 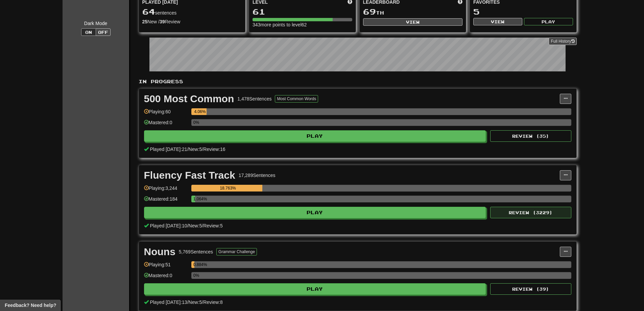 I want to click on button: Grammar Challenge, so click(x=237, y=251).